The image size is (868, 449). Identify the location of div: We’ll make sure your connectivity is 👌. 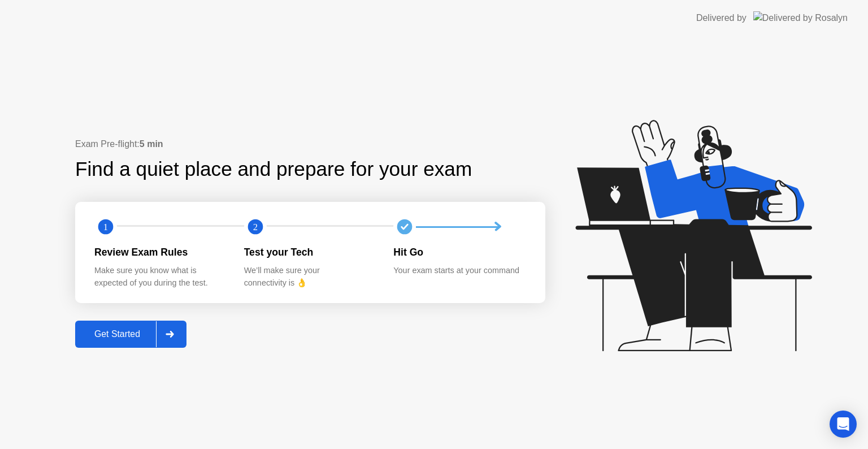
(310, 276).